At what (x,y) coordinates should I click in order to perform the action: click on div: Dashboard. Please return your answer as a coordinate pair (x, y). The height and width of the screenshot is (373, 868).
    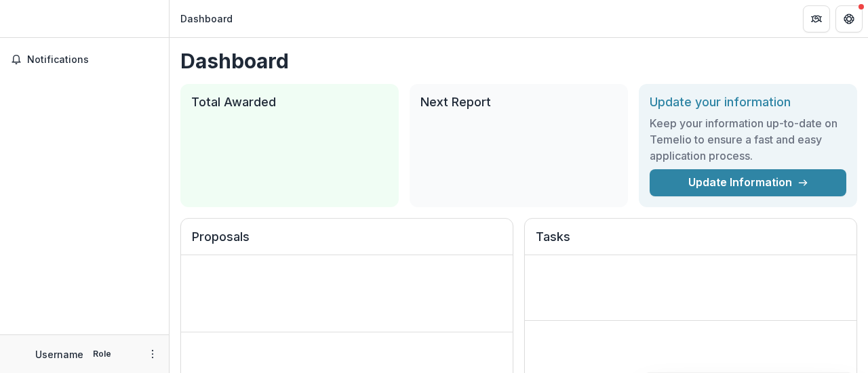
    Looking at the image, I should click on (206, 18).